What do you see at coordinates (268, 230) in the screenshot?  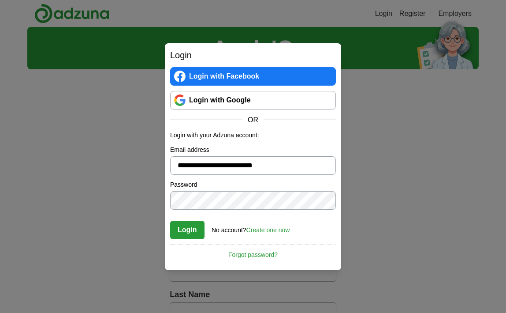 I see `a: Create one now` at bounding box center [268, 230].